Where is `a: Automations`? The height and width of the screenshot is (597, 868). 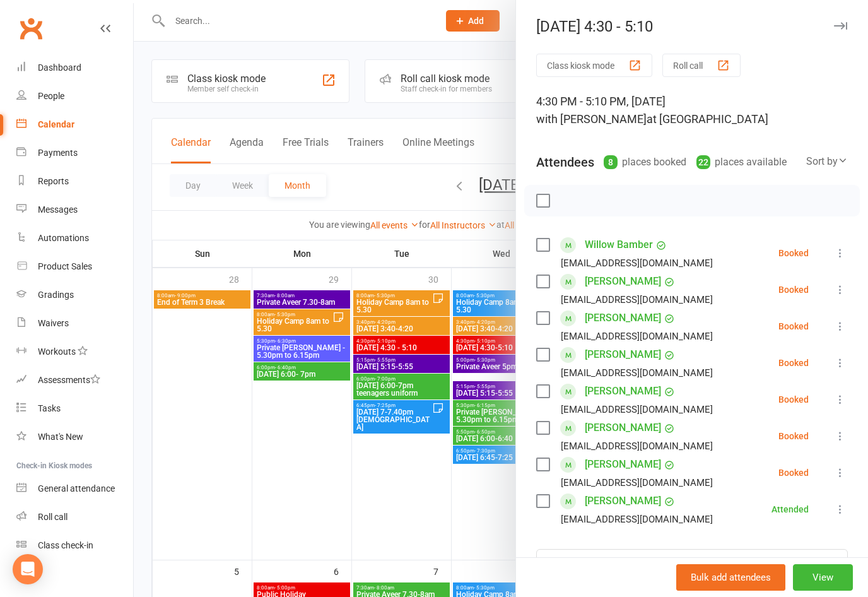 a: Automations is located at coordinates (74, 238).